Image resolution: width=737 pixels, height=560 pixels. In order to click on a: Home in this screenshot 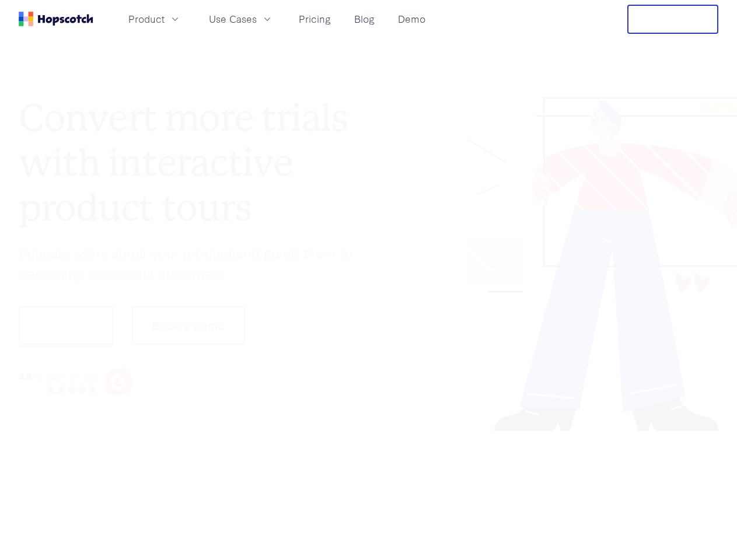, I will do `click(56, 18)`.